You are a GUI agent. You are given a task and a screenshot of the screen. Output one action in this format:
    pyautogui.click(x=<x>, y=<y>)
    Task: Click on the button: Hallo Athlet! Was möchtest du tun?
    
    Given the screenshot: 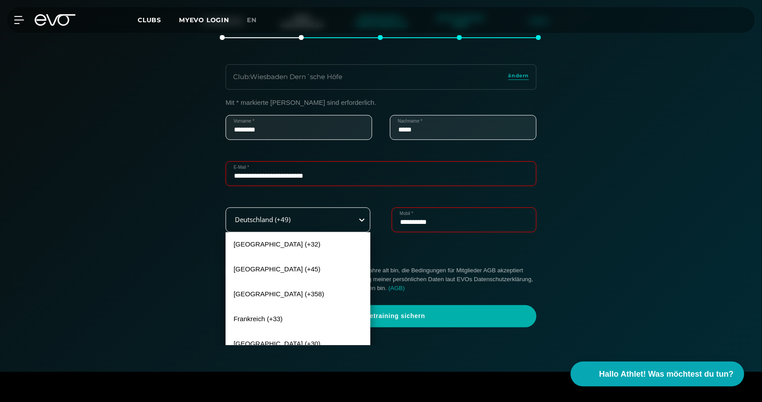 What is the action you would take?
    pyautogui.click(x=657, y=374)
    